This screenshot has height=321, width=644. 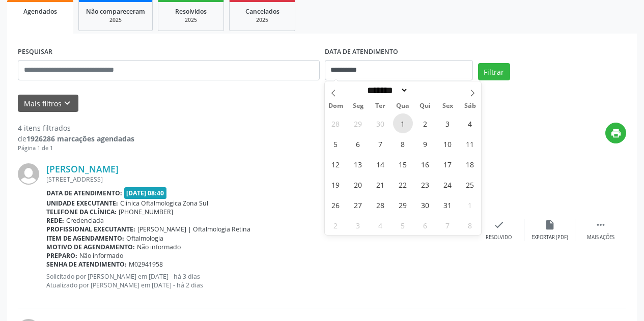 What do you see at coordinates (48, 103) in the screenshot?
I see `button: Mais filtroskeyboard_arrow_down` at bounding box center [48, 103].